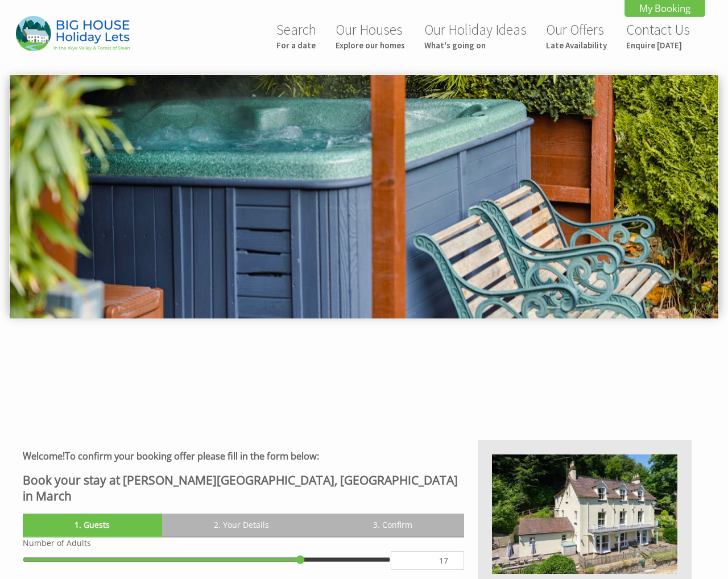 This screenshot has width=728, height=579. What do you see at coordinates (392, 525) in the screenshot?
I see `a: 3. Confirm` at bounding box center [392, 525].